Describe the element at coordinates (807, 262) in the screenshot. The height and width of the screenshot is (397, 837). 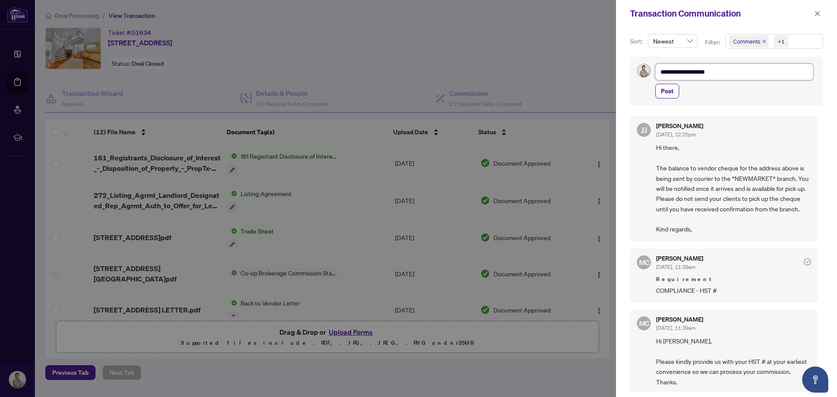
I see `span: check-circle` at that location.